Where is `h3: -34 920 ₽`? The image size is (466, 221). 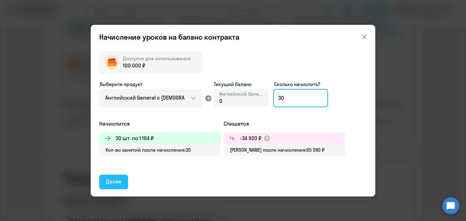 h3: -34 920 ₽ is located at coordinates (251, 139).